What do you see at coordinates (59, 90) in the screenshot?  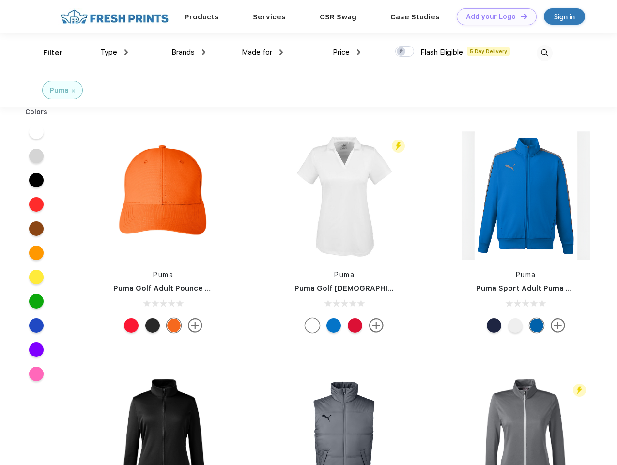 I see `div: Puma` at bounding box center [59, 90].